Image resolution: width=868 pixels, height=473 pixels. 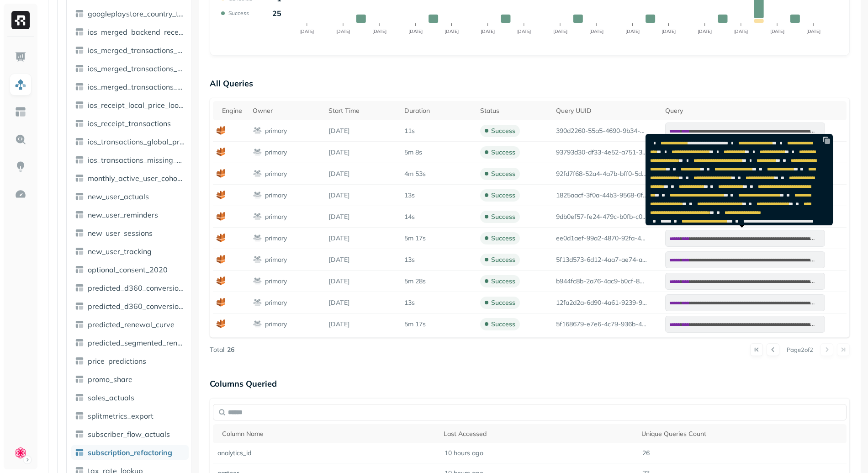 I want to click on span: ios_transactions_missing_product_price_lookup, so click(x=136, y=160).